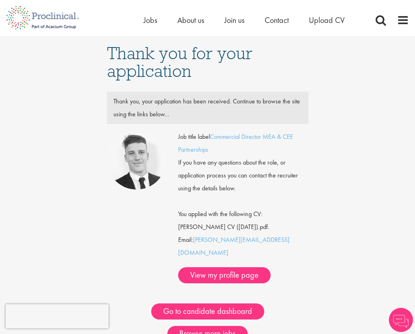  What do you see at coordinates (191, 20) in the screenshot?
I see `span: About us` at bounding box center [191, 20].